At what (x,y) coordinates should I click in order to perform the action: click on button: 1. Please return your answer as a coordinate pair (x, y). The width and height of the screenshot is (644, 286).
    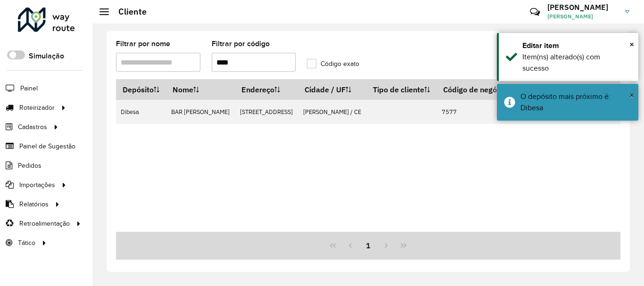
    Looking at the image, I should click on (368, 245).